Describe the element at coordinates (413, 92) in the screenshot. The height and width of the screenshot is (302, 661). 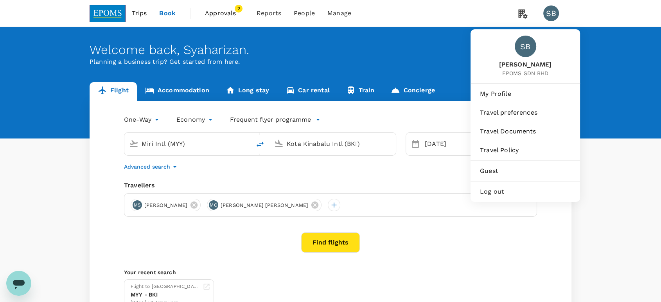
I see `a: Concierge` at that location.